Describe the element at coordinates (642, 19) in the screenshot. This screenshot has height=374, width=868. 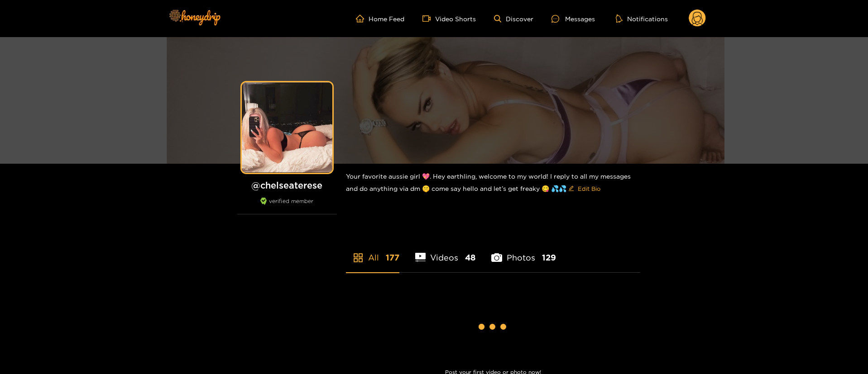
I see `button: Notifications` at that location.